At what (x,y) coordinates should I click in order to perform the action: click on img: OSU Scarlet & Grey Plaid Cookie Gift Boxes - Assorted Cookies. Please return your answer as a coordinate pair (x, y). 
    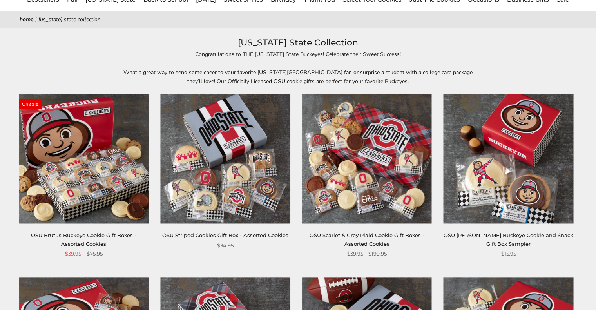
    Looking at the image, I should click on (367, 158).